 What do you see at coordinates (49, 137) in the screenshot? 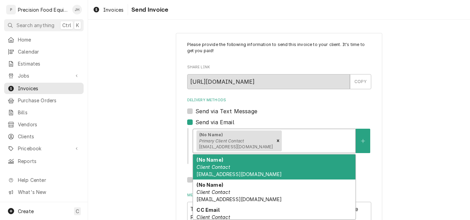
I see `span: Clients` at bounding box center [49, 137].